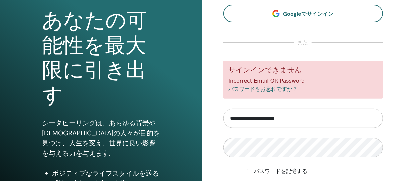 This screenshot has width=404, height=181. Describe the element at coordinates (106, 173) in the screenshot. I see `li: ポジティブなライフスタイルを送る` at that location.